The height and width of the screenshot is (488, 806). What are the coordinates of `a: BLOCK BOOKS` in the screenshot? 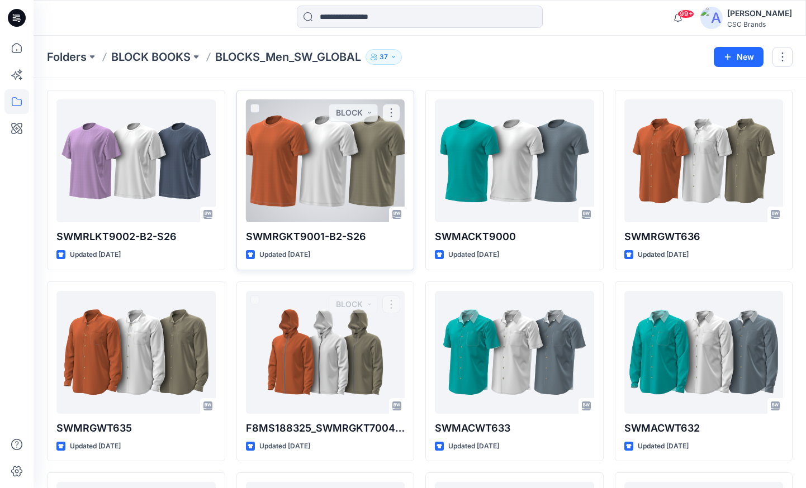 It's located at (151, 57).